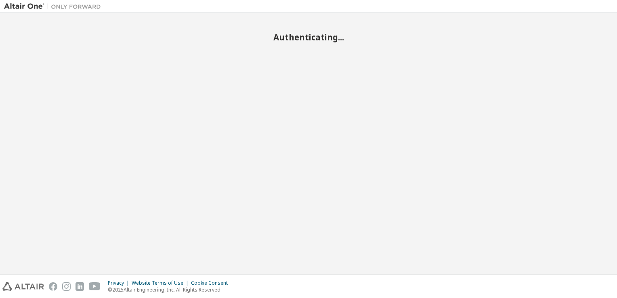  What do you see at coordinates (80, 286) in the screenshot?
I see `img: linkedin.svg` at bounding box center [80, 286].